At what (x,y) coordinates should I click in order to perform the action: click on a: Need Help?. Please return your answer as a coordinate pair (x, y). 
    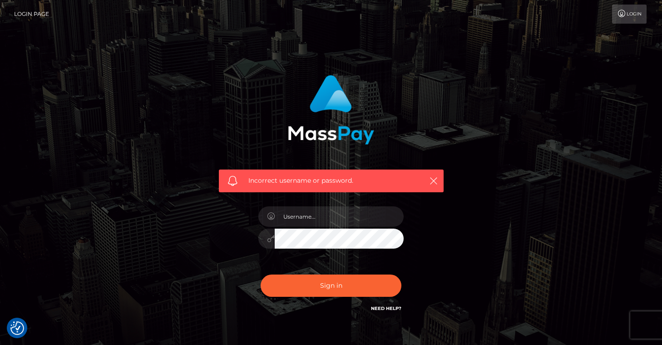
    Looking at the image, I should click on (386, 308).